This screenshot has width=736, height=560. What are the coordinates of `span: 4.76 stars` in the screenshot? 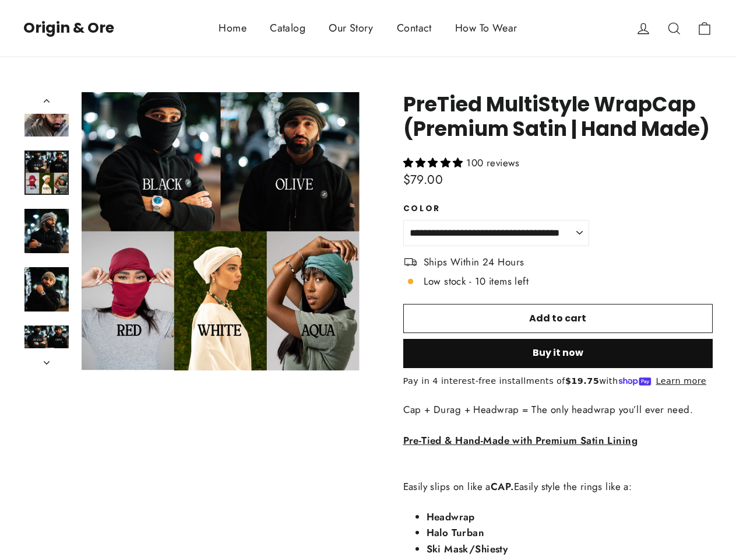 It's located at (435, 162).